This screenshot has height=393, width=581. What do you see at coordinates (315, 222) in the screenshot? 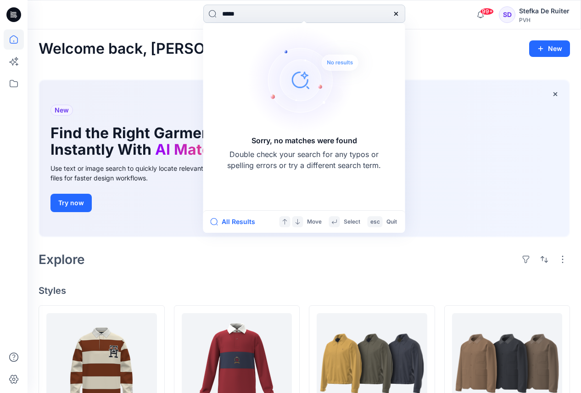
I see `p: Move` at bounding box center [315, 222].